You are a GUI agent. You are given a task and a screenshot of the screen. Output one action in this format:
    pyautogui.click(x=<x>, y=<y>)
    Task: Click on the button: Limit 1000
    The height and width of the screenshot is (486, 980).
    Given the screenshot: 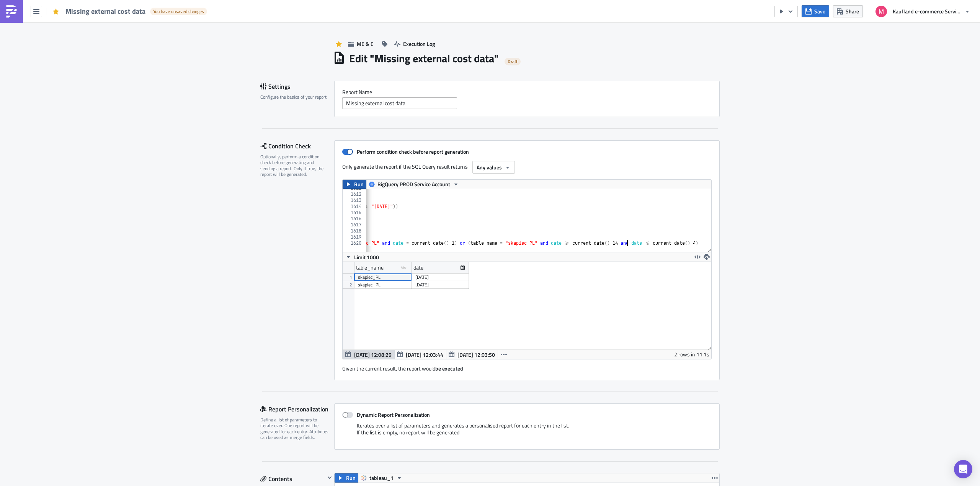 What is the action you would take?
    pyautogui.click(x=362, y=257)
    